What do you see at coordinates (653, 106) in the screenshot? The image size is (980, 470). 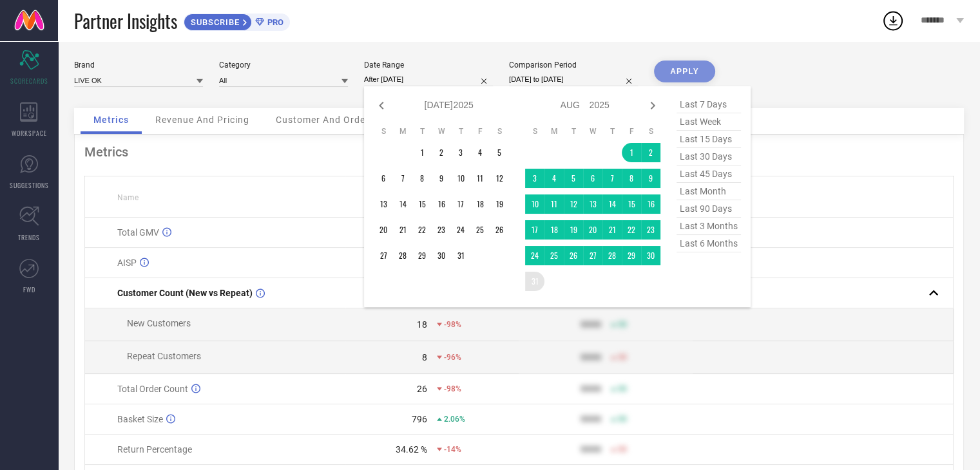 I see `div: Next month` at bounding box center [653, 106].